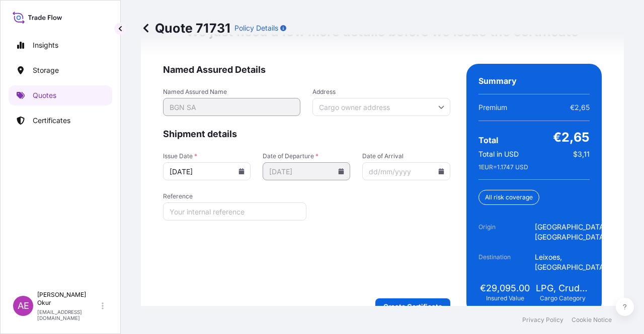 The height and width of the screenshot is (334, 644). I want to click on span: €29,095.00, so click(505, 288).